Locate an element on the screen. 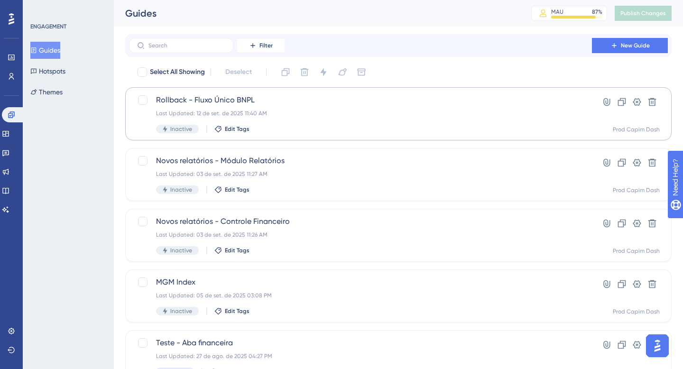  div: Last Updated: 05 de set. de 2025 03:08 PM is located at coordinates (360, 295).